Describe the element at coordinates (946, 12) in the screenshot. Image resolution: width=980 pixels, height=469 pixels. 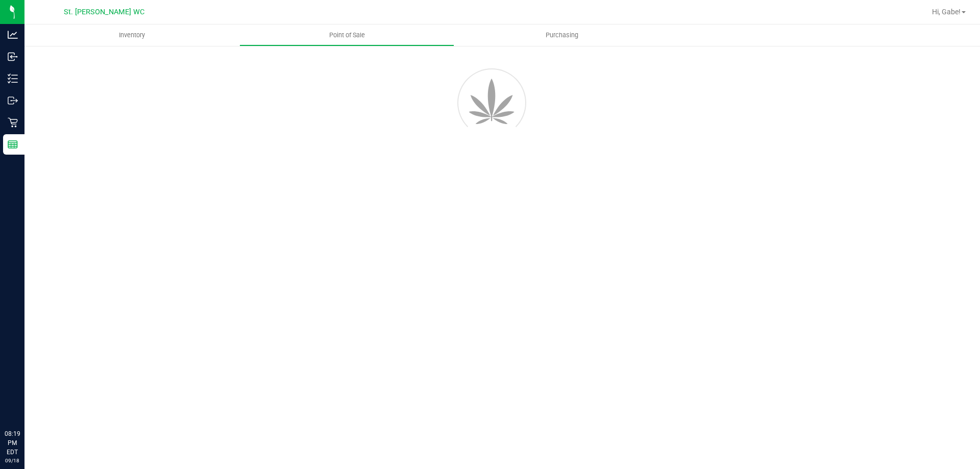
I see `span: Hi, Gabe!` at that location.